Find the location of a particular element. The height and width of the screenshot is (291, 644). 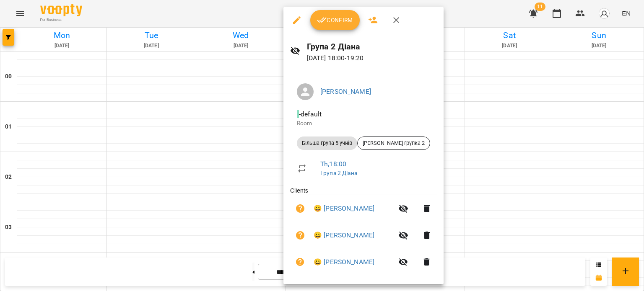

span: Більша група 5 учнів is located at coordinates (327, 143).